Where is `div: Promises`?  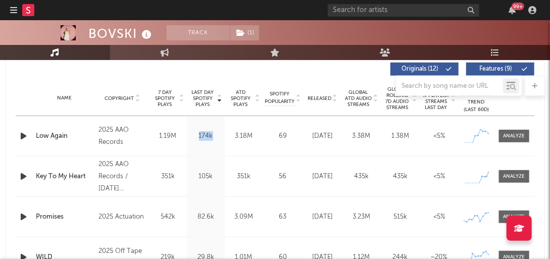
div: Promises is located at coordinates (65, 217).